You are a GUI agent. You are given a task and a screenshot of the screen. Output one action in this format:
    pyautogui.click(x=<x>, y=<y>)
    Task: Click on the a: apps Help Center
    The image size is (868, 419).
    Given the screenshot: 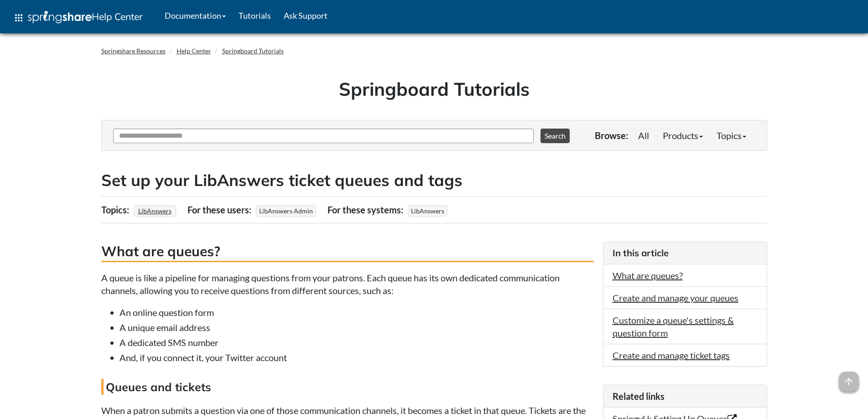 What is the action you would take?
    pyautogui.click(x=78, y=18)
    